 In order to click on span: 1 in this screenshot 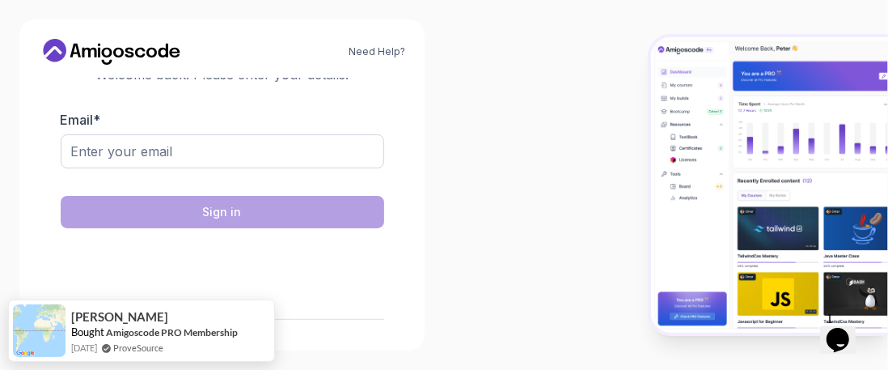, I will do `click(10, 13)`.